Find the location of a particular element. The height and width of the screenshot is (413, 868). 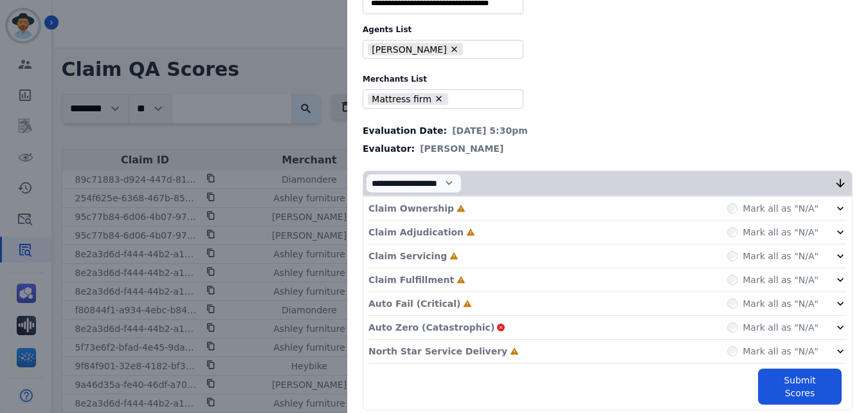

p: Claim Servicing is located at coordinates (407, 256).